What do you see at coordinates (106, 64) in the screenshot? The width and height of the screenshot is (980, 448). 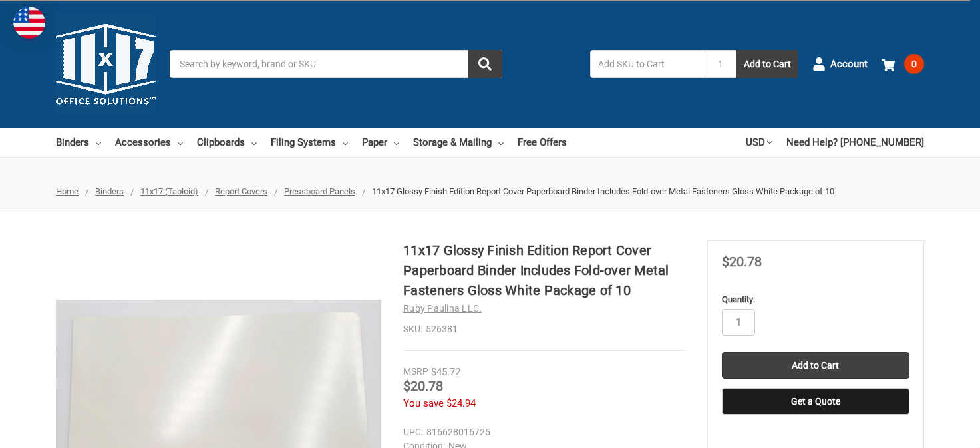 I see `img: 11x17.com` at bounding box center [106, 64].